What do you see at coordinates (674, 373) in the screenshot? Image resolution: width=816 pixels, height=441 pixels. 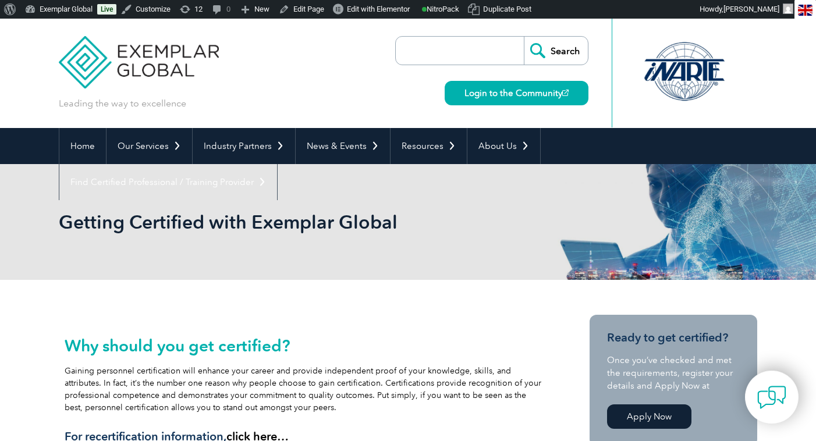 I see `p: Once you’ve checked and met the requirements, register your details and Apply Now at` at bounding box center [674, 373].